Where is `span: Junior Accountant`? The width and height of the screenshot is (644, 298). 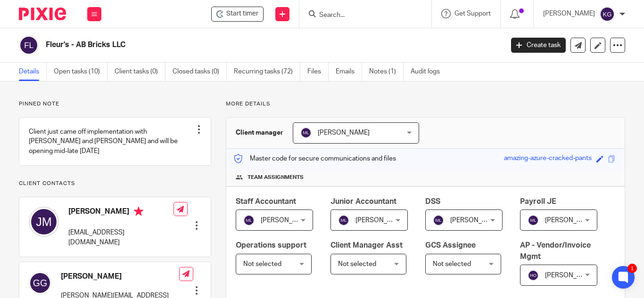 span: Junior Accountant is located at coordinates (363, 201).